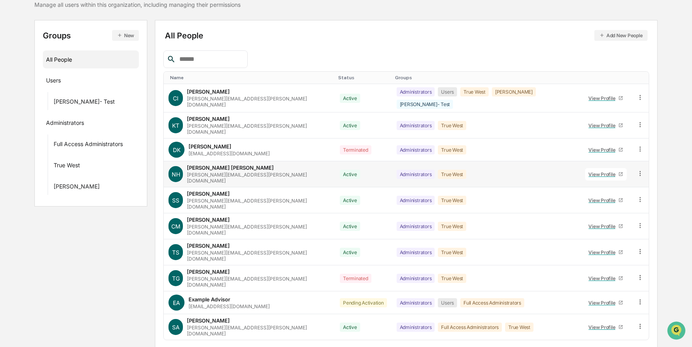  What do you see at coordinates (176, 252) in the screenshot?
I see `span: TS` at bounding box center [176, 252].